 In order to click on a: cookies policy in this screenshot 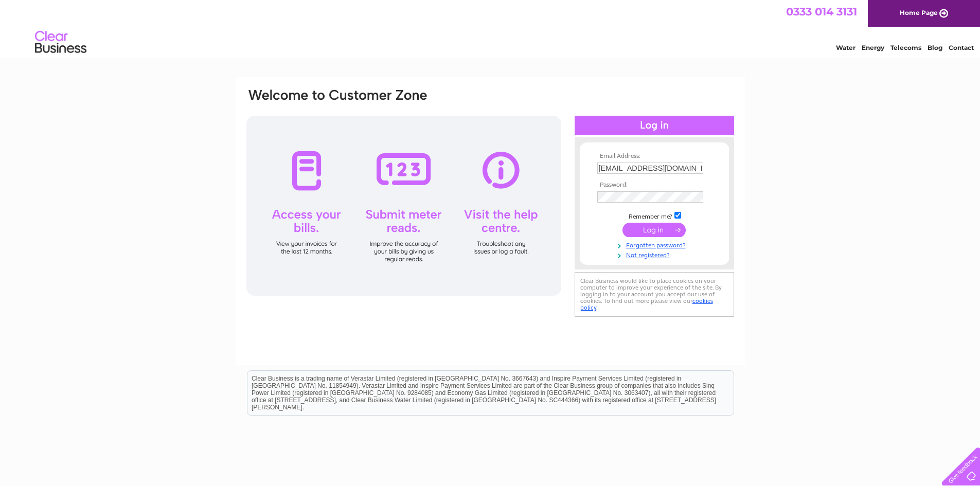, I will do `click(647, 303)`.